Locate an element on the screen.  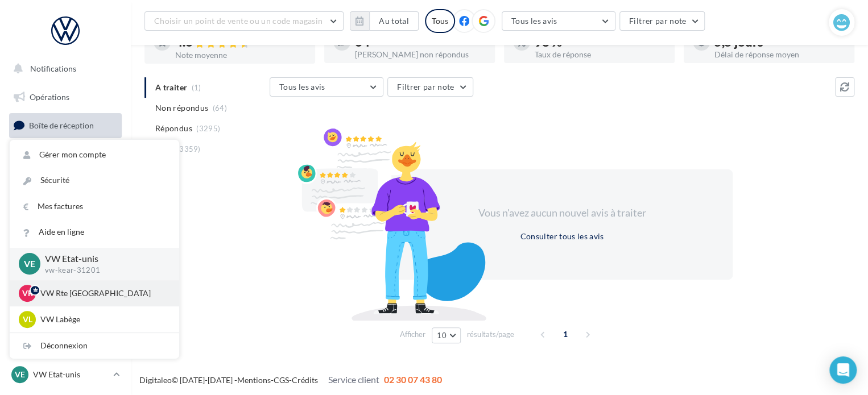
button: Consulter tous les avis is located at coordinates (561, 236).